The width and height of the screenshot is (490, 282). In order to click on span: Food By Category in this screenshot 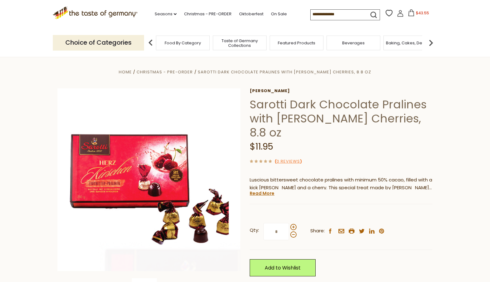, I will do `click(183, 43)`.